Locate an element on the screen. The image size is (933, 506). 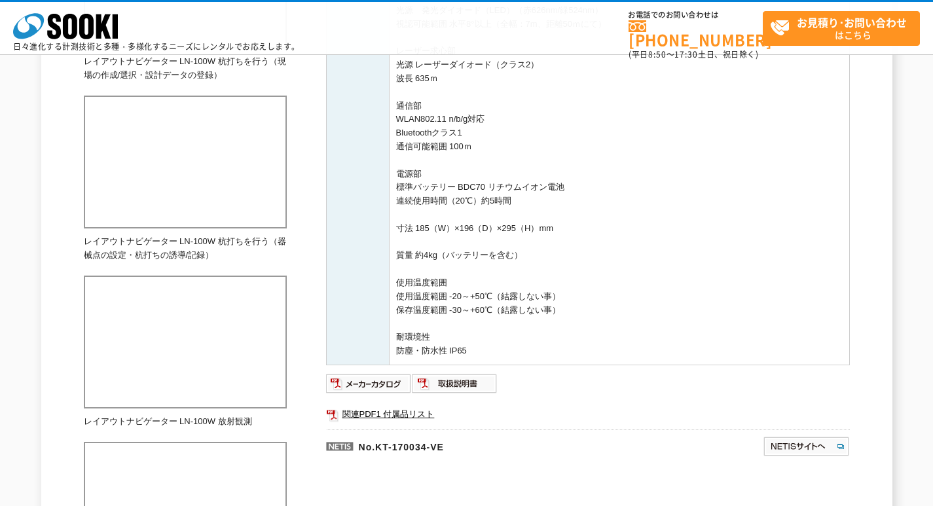
img: 取扱説明書 is located at coordinates (454, 384).